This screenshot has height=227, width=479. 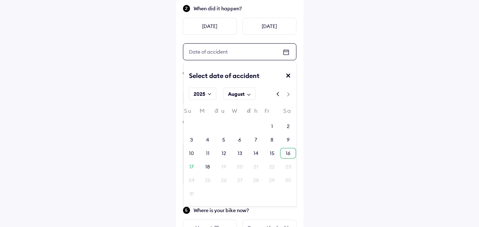 I want to click on div: 12, so click(x=224, y=153).